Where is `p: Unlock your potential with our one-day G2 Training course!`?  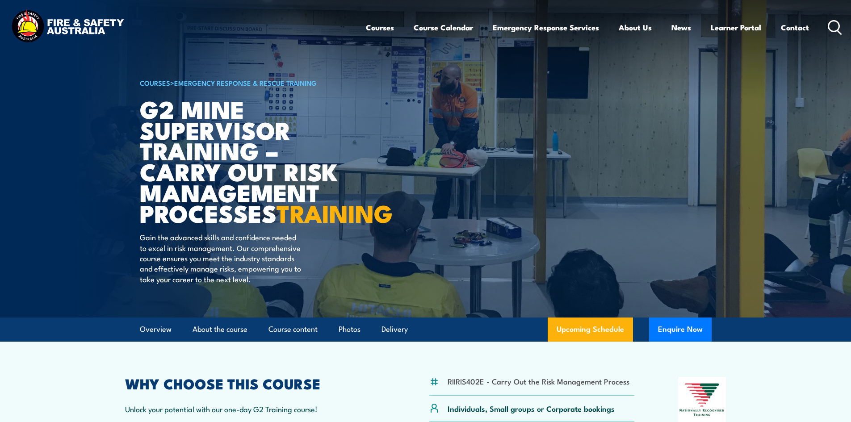
p: Unlock your potential with our one-day G2 Training course! is located at coordinates (255, 409).